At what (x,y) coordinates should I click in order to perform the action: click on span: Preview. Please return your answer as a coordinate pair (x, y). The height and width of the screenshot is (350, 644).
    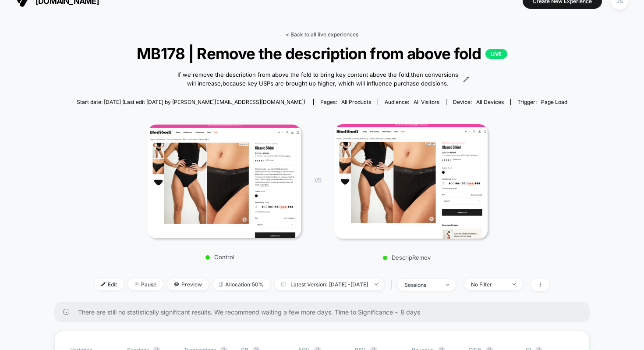
    Looking at the image, I should click on (188, 284).